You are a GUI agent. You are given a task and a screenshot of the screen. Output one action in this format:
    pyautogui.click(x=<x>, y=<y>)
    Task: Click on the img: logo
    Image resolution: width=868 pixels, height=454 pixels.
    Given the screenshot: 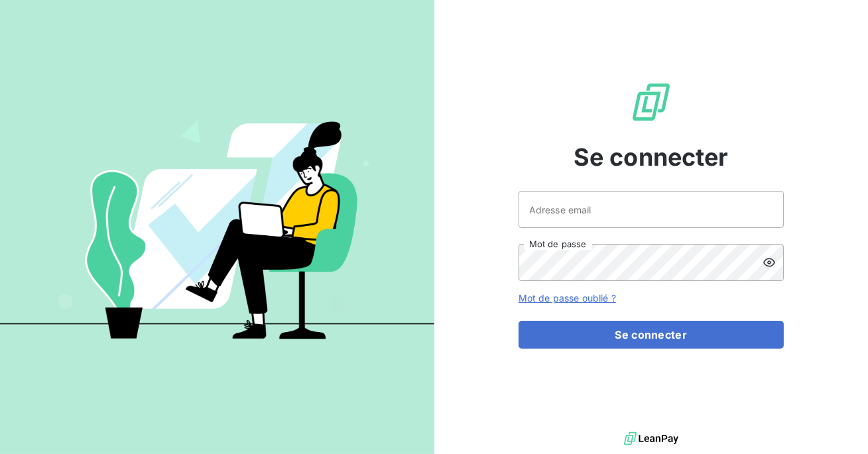 What is the action you would take?
    pyautogui.click(x=651, y=439)
    